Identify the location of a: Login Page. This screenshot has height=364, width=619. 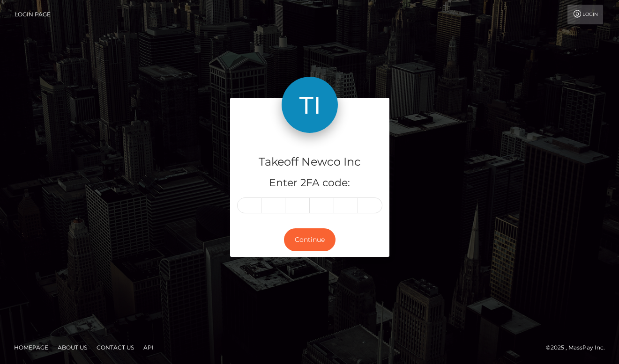
(32, 15).